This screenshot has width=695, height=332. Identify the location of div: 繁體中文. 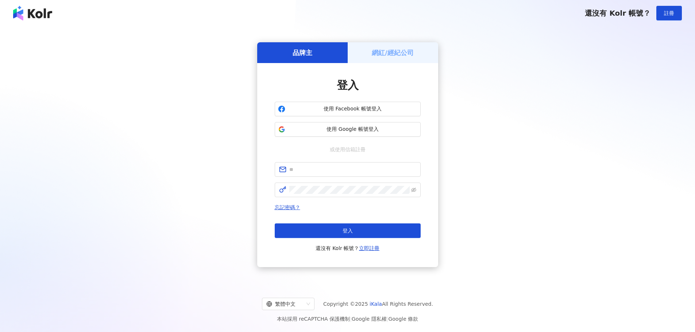
(285, 304).